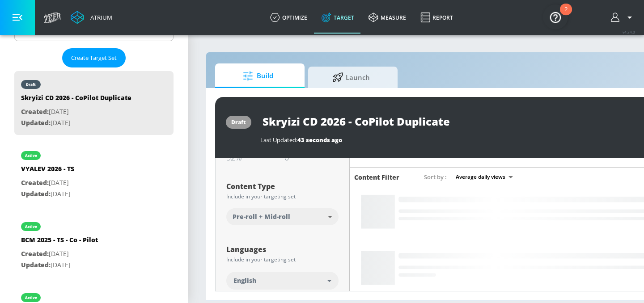  I want to click on span: 43 seconds ago, so click(320, 140).